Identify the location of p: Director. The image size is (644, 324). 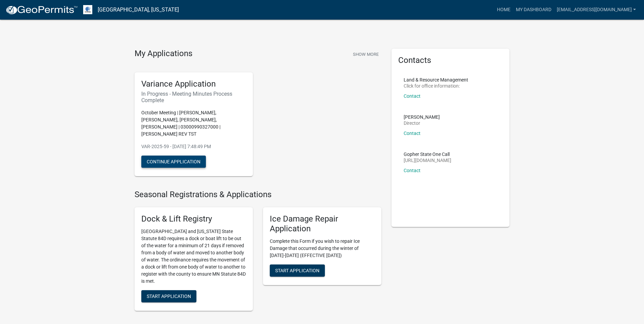
(422, 123).